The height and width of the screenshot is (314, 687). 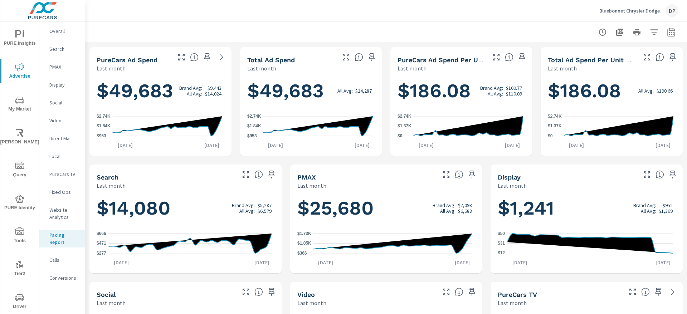 What do you see at coordinates (62, 85) in the screenshot?
I see `div: Display` at bounding box center [62, 85].